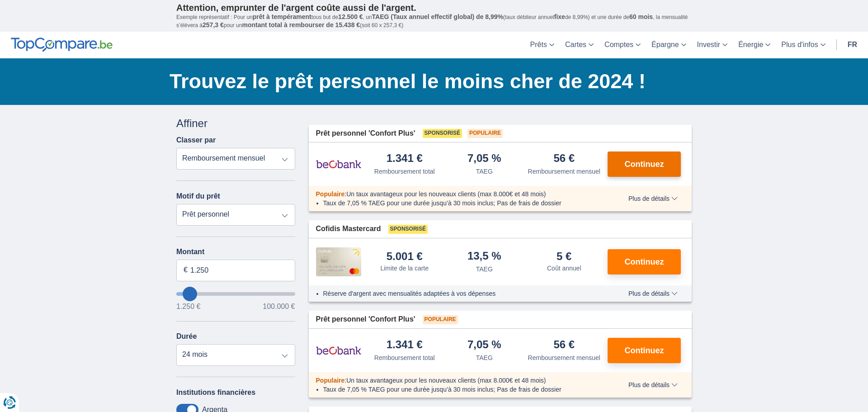 The width and height of the screenshot is (868, 412). Describe the element at coordinates (430, 81) in the screenshot. I see `h1: Trouvez le prêt personnel le moins cher de 2024 !` at that location.